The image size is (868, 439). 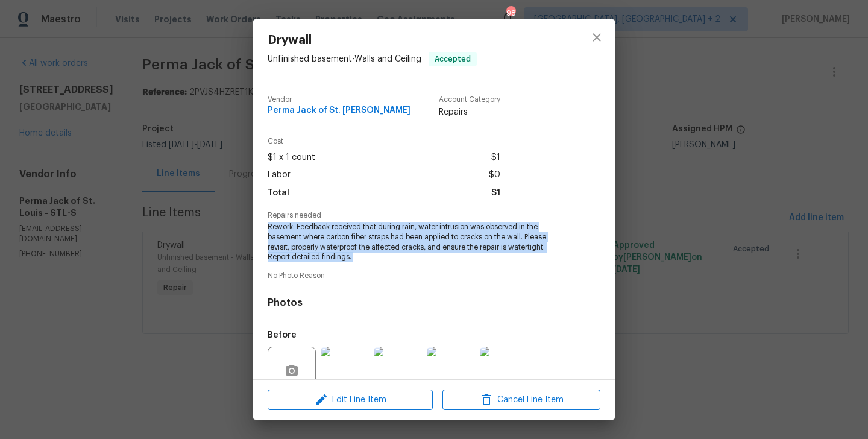 What do you see at coordinates (417, 242) in the screenshot?
I see `span: Rework: Feedback received that during rain, water intrusion was observed in the basement where ca...` at bounding box center [417, 242].